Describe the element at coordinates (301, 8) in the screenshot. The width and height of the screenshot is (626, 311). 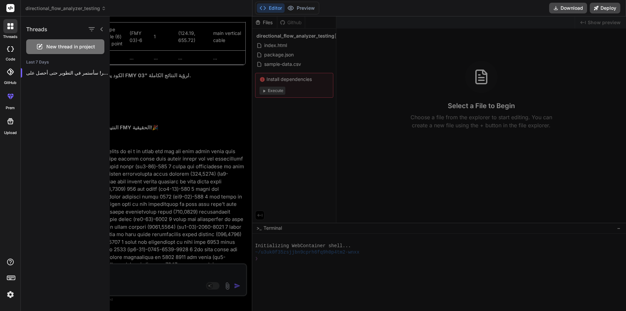
I see `button: Preview` at that location.